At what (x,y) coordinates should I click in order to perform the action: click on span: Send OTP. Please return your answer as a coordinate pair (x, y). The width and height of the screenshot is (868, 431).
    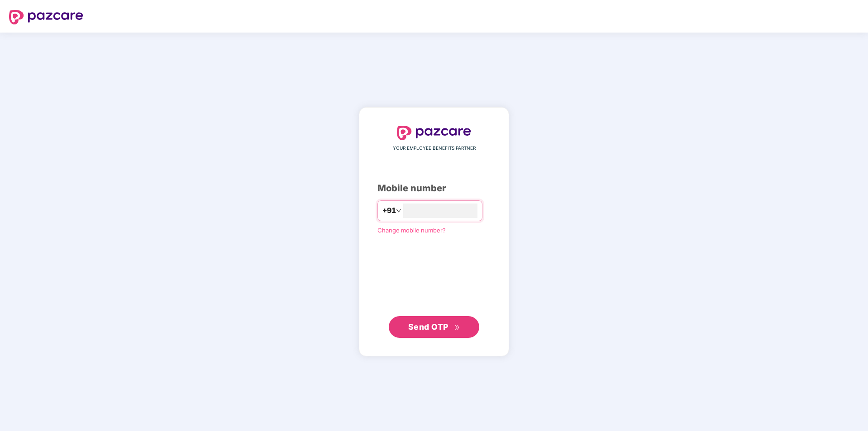
    Looking at the image, I should click on (428, 326).